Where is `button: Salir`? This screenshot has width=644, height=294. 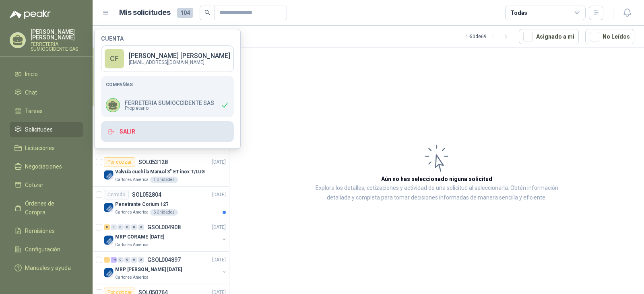 button: Salir is located at coordinates (167, 131).